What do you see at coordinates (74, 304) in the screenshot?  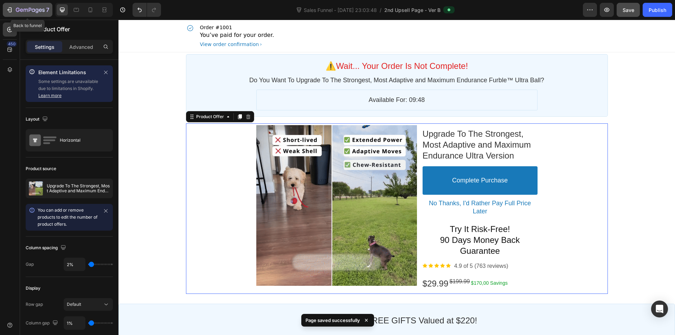 I see `span: Default` at bounding box center [74, 304].